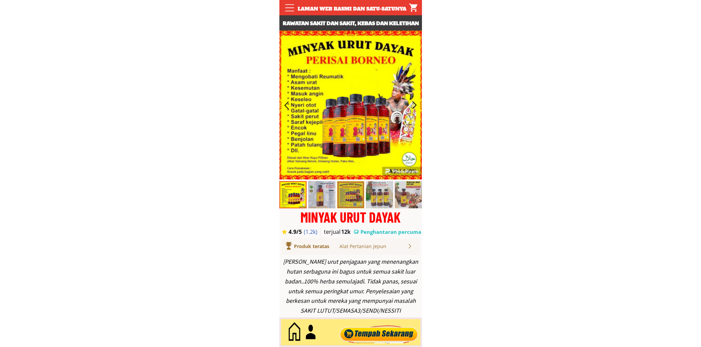 The image size is (701, 347). What do you see at coordinates (347, 232) in the screenshot?
I see `h3: 12k` at bounding box center [347, 232].